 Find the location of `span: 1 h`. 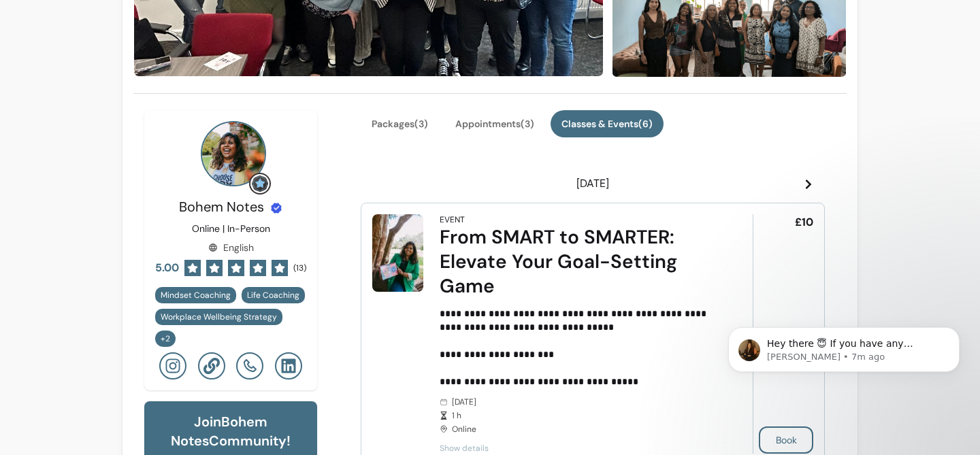

span: 1 h is located at coordinates (584, 416).